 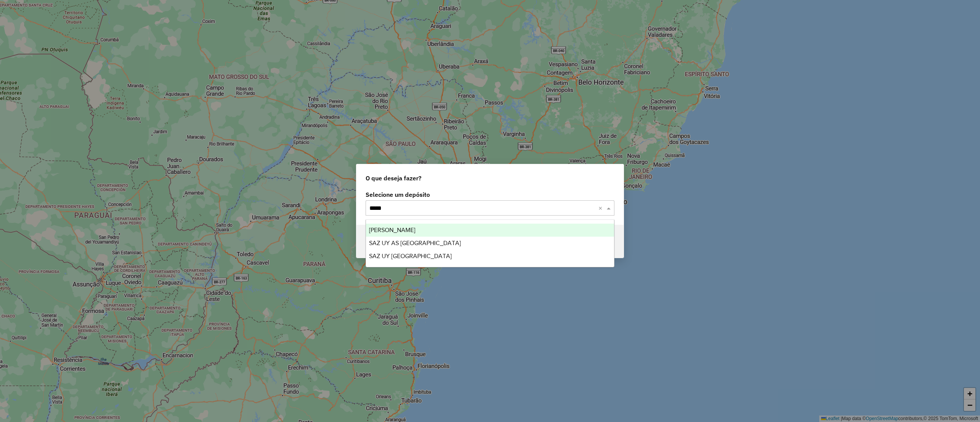 What do you see at coordinates (602, 208) in the screenshot?
I see `span: Clear all` at bounding box center [602, 208].